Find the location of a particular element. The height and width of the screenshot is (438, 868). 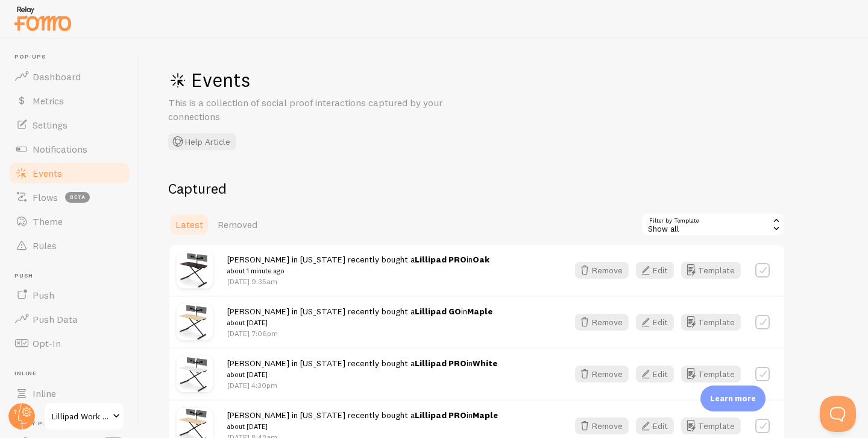

p: This is a collection of social proof interactions captured by your connections is located at coordinates (313, 110).